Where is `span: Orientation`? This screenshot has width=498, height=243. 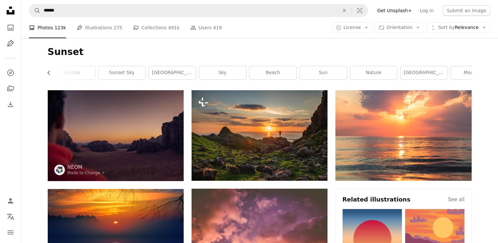
span: Orientation is located at coordinates (399, 27).